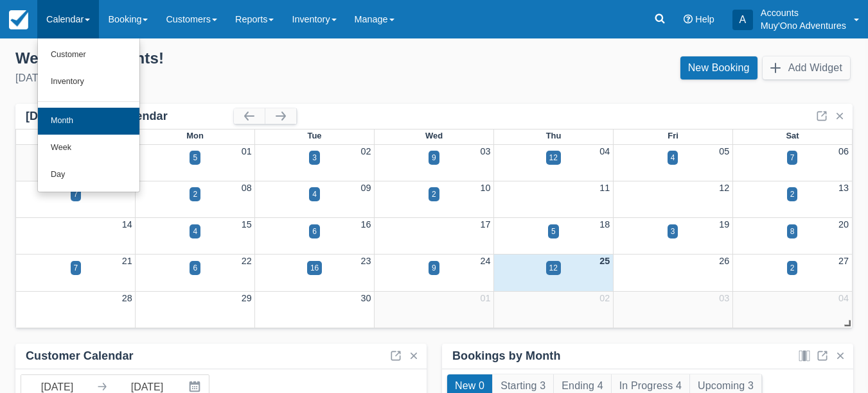  Describe the element at coordinates (605, 225) in the screenshot. I see `a: 18` at that location.